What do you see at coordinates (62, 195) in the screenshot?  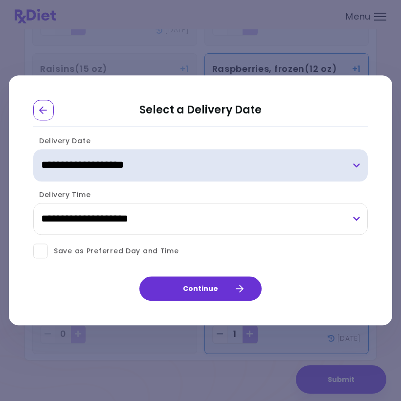 I see `label: Delivery Time` at bounding box center [62, 195].